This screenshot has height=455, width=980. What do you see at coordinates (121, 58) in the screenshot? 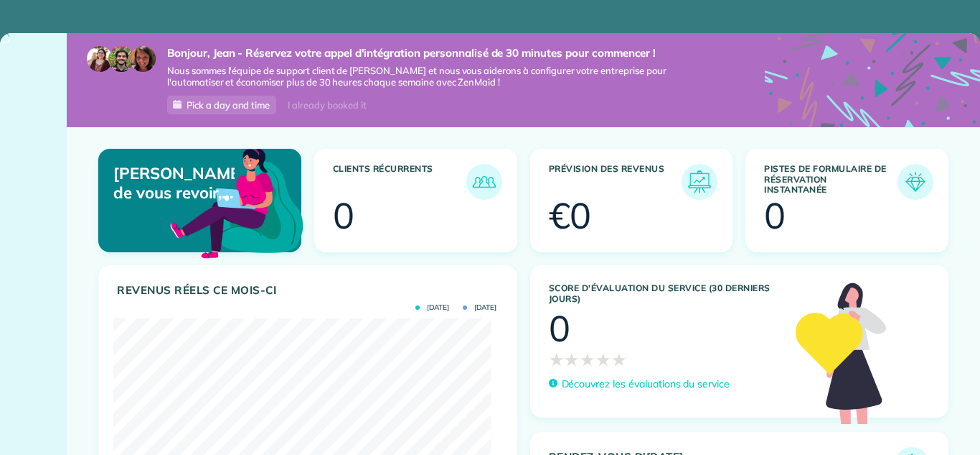
I see `img: jorge-587dff0eeaa6aab1f244e6dc62b8924c3b6ad411094392a53c71c6c4a576187d.jpg` at bounding box center [121, 58].